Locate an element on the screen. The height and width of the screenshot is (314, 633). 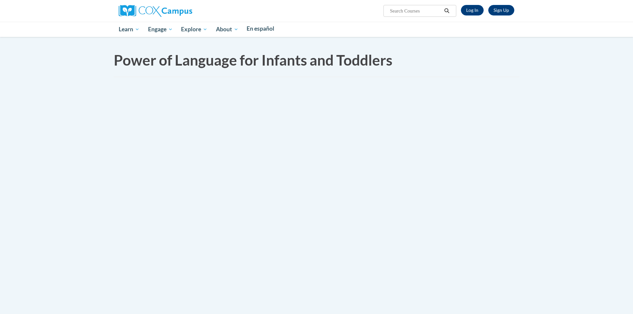
span: Learn is located at coordinates (129, 29).